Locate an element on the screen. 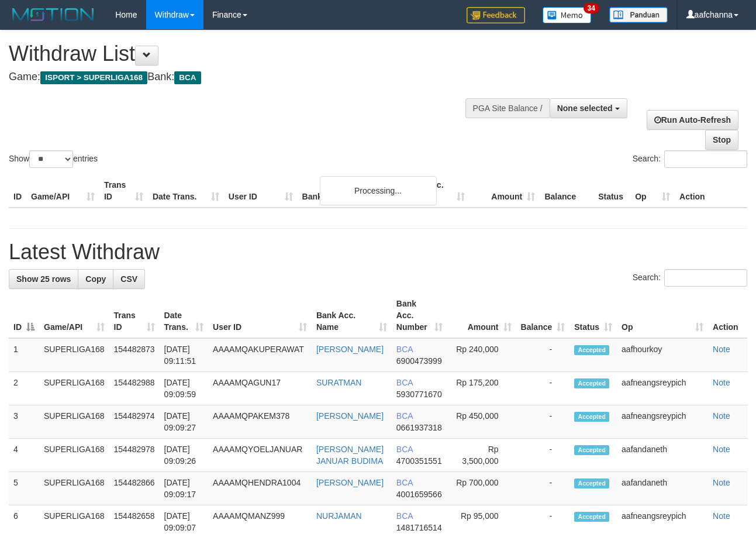 Image resolution: width=756 pixels, height=537 pixels. th: Op: activate to sort column ascending is located at coordinates (663, 315).